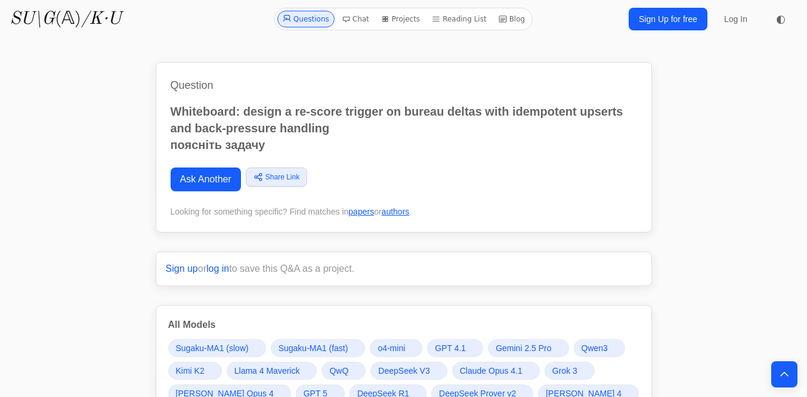 The image size is (807, 397). I want to click on span: Qwen3, so click(595, 348).